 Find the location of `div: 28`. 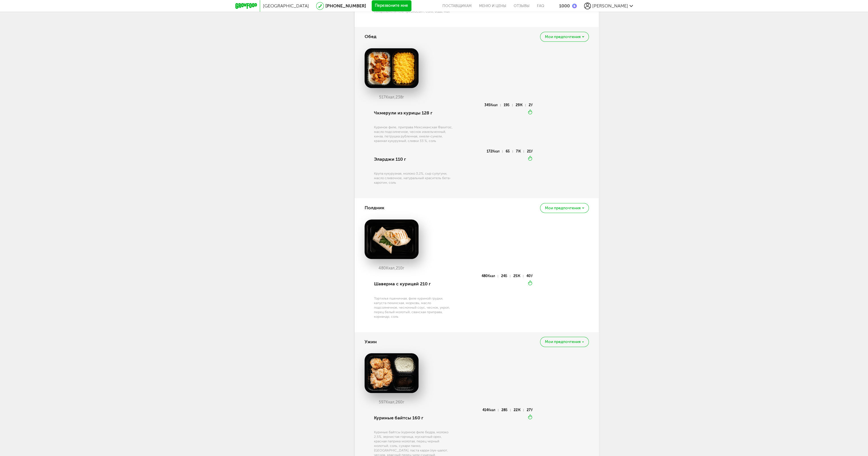

div: 28 is located at coordinates (505, 410).